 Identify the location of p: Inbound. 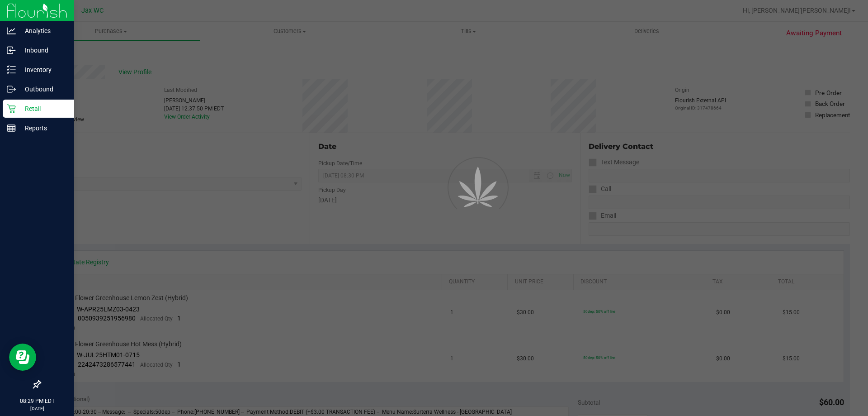
(43, 50).